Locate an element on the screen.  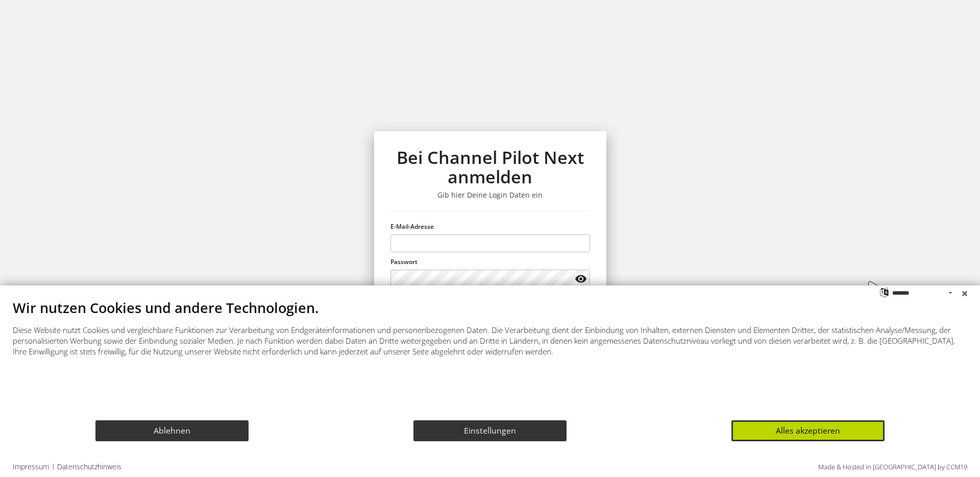
a: Impressum is located at coordinates (31, 467).